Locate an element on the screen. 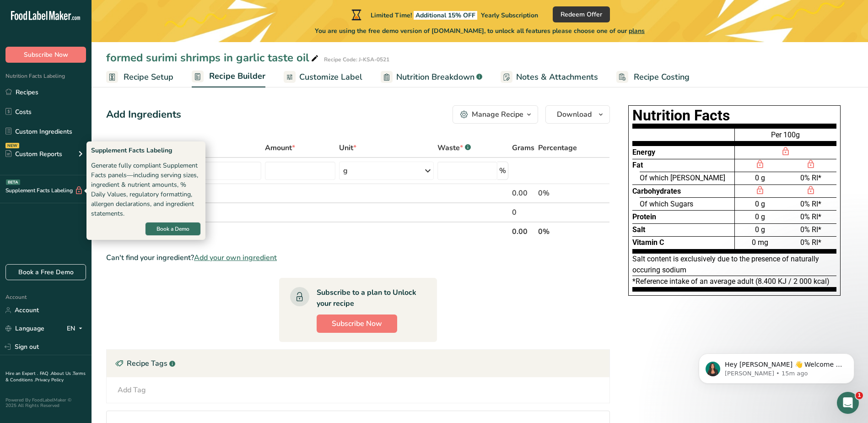 This screenshot has height=423, width=868. span: Nutrition Breakdown is located at coordinates (435, 77).